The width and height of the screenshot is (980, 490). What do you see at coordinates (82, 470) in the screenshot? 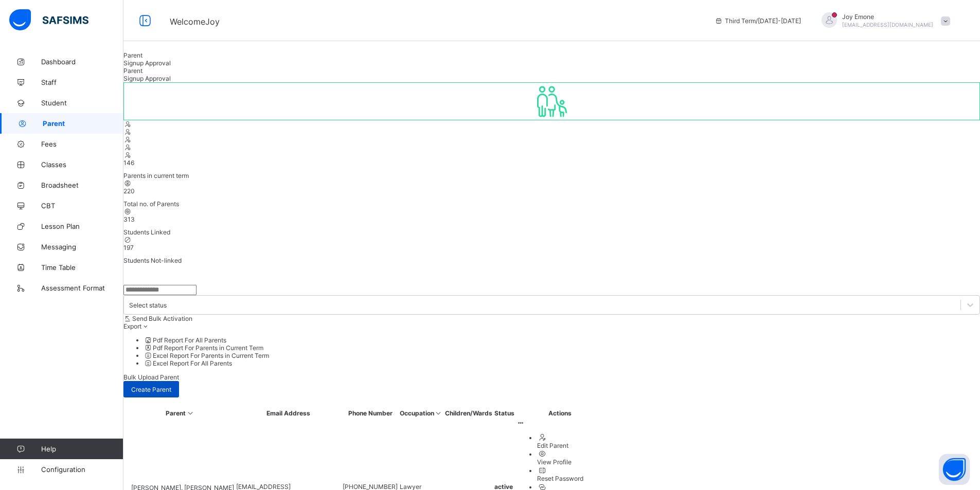
I see `span: Configuration` at bounding box center [82, 470].